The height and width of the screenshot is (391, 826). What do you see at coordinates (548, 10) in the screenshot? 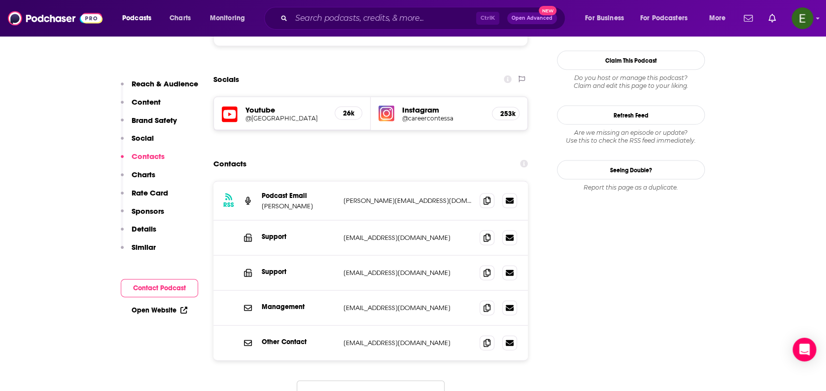
I see `span: New` at bounding box center [548, 10].